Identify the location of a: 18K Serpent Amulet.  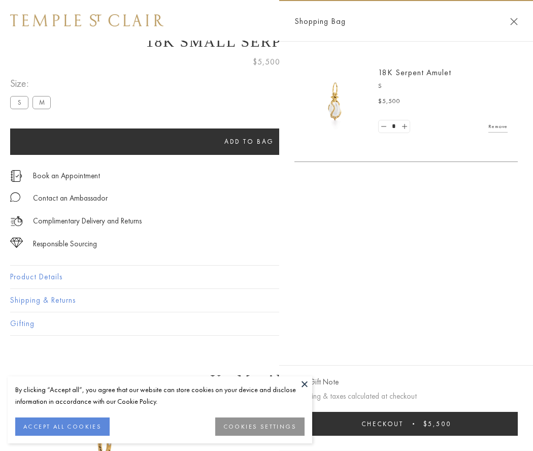
(415, 72).